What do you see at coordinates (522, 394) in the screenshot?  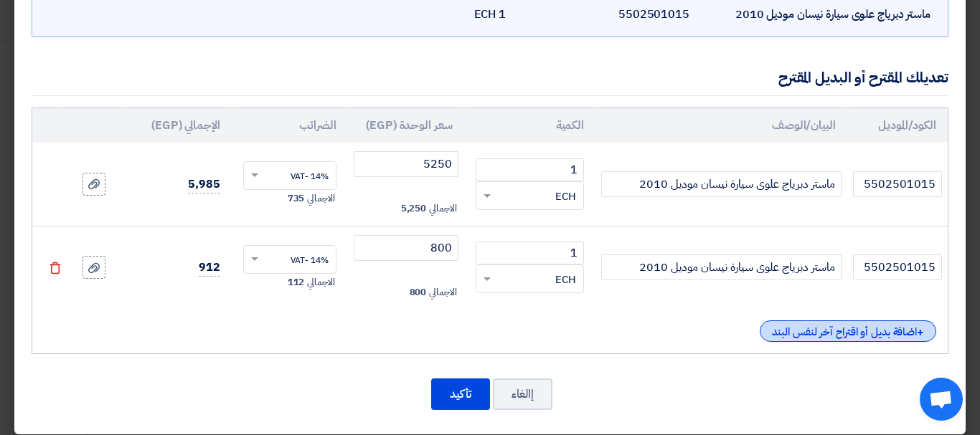 I see `button: إالغاء` at bounding box center [522, 394].